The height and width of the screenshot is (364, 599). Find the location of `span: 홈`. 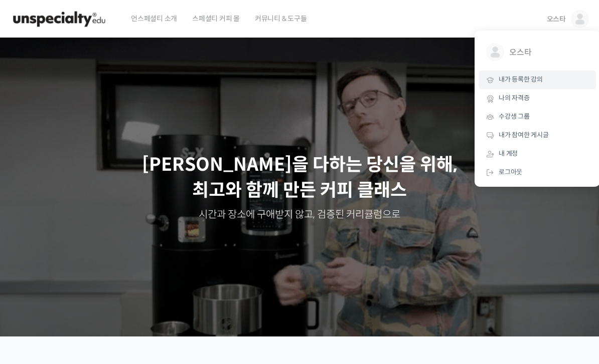

span: 홈 is located at coordinates (35, 300).